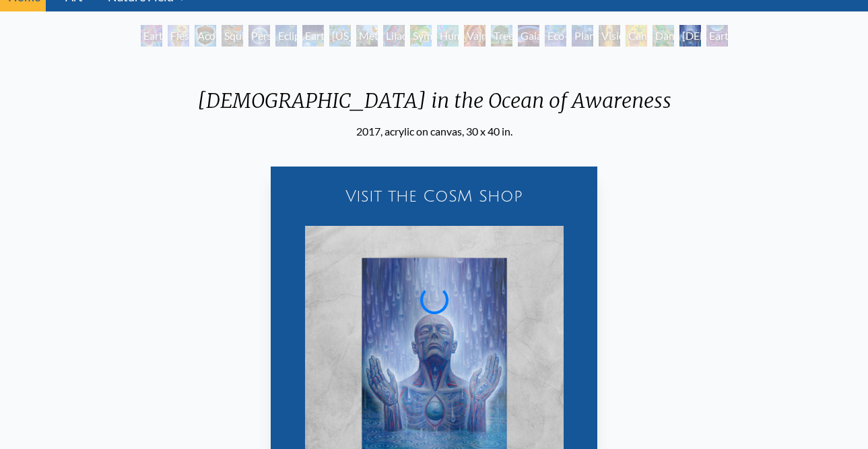 The width and height of the screenshot is (868, 449). What do you see at coordinates (663, 36) in the screenshot?
I see `div: Dance of Cannabia` at bounding box center [663, 36].